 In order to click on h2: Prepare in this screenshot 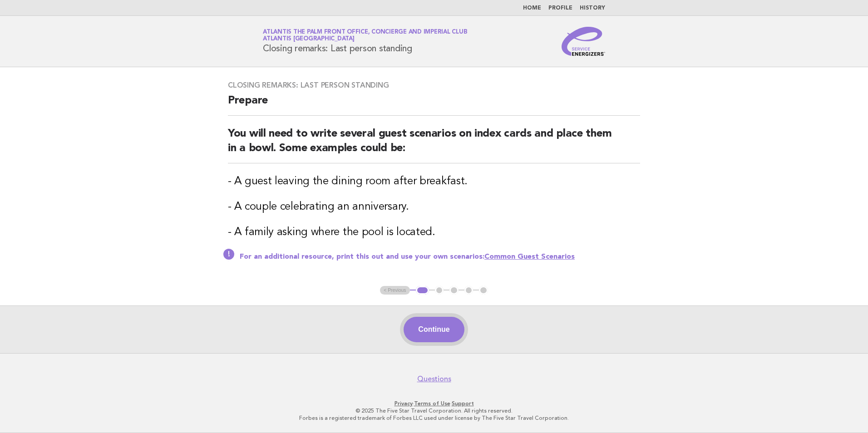, I will do `click(434, 104)`.